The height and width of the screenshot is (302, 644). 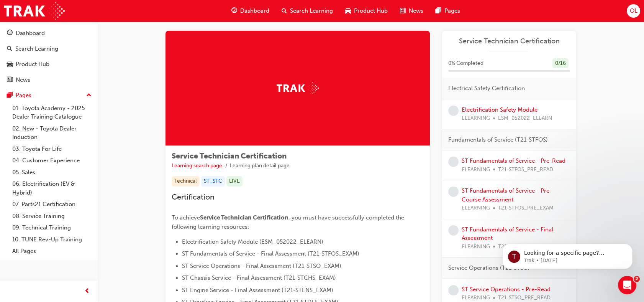 I want to click on span: up-icon, so click(x=89, y=95).